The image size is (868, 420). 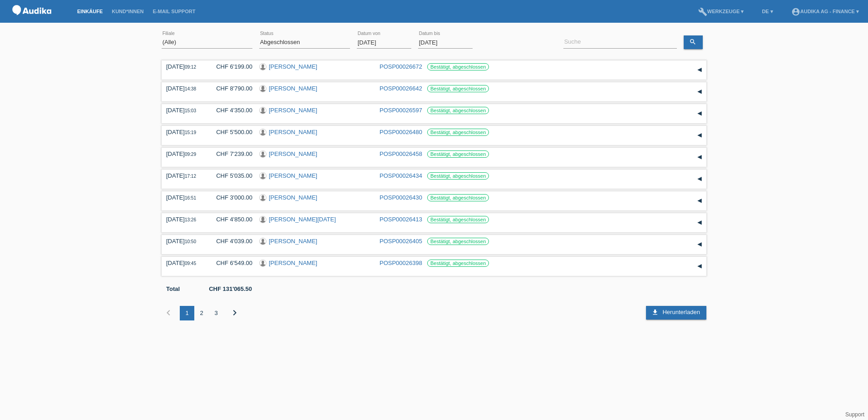 What do you see at coordinates (401, 154) in the screenshot?
I see `a: POSP00026458` at bounding box center [401, 154].